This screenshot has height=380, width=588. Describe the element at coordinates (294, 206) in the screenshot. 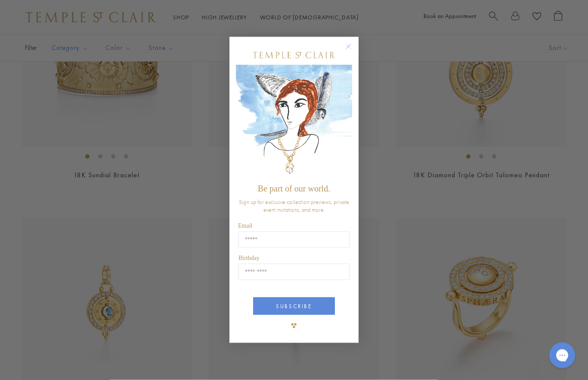

I see `span: Sign up for exclusive collection previews, private event invitations, and more.` at that location.